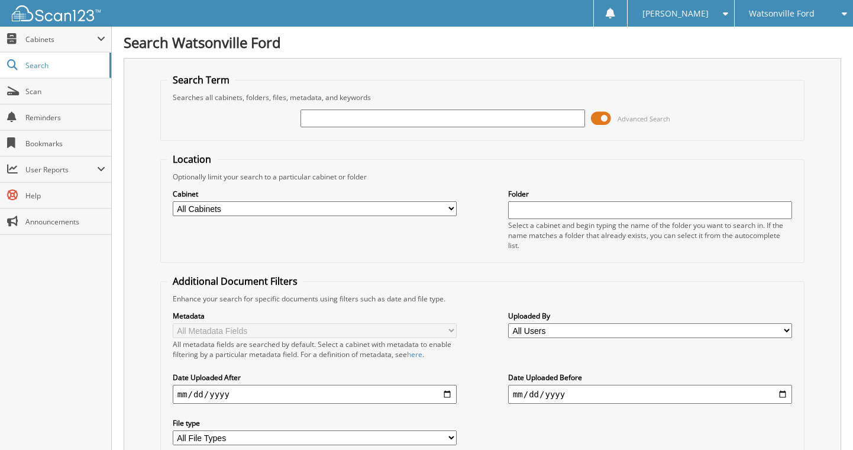  I want to click on img: scan123-logo-white.svg, so click(56, 13).